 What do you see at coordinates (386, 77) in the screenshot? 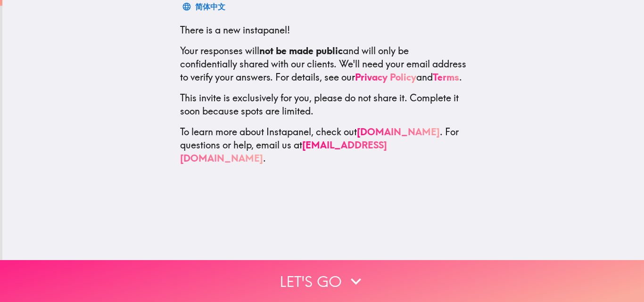
I see `a: Privacy Policy` at bounding box center [386, 77].